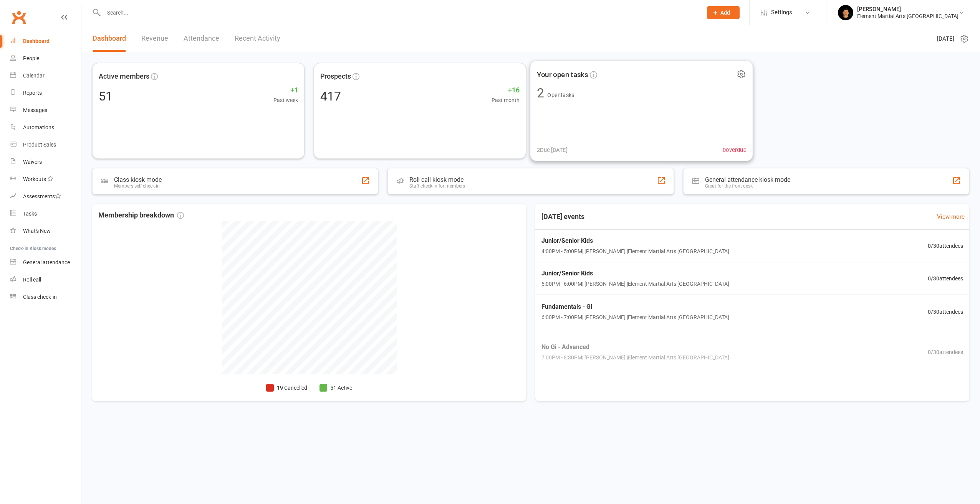 This screenshot has height=504, width=980. Describe the element at coordinates (105, 96) in the screenshot. I see `div: 51` at that location.